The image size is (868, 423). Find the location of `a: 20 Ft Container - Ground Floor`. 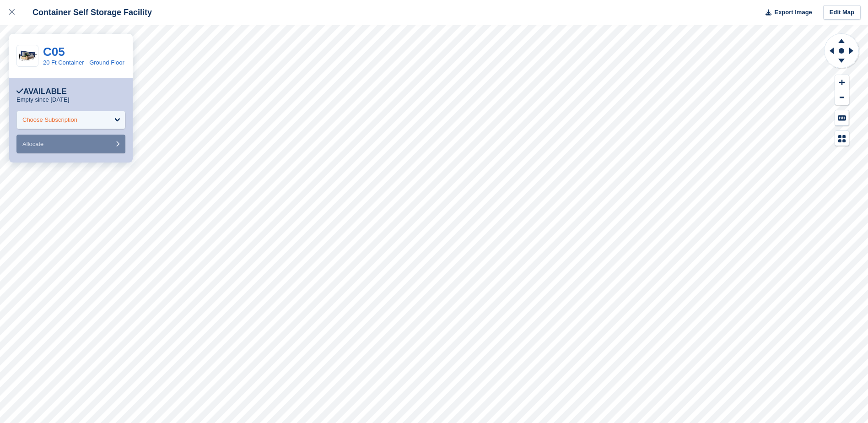

a: 20 Ft Container - Ground Floor is located at coordinates (84, 62).